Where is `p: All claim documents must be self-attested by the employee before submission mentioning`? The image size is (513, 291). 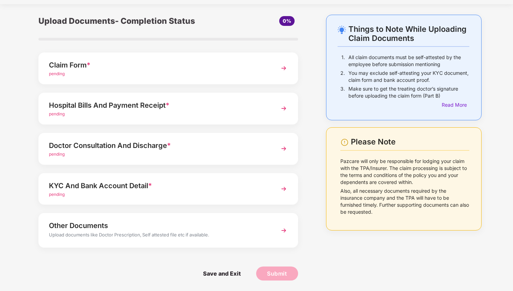
p: All claim documents must be self-attested by the employee before submission mentioning is located at coordinates (409, 61).